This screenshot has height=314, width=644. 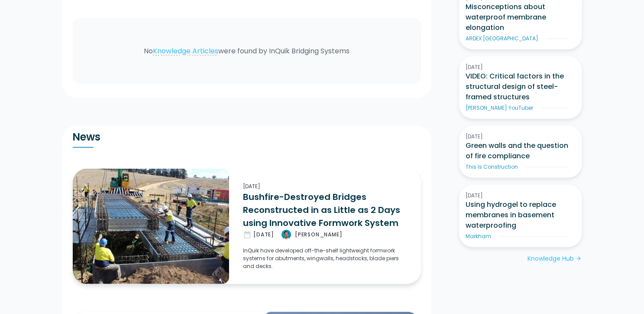 What do you see at coordinates (551, 258) in the screenshot?
I see `div: Knowledge Hub` at bounding box center [551, 258].